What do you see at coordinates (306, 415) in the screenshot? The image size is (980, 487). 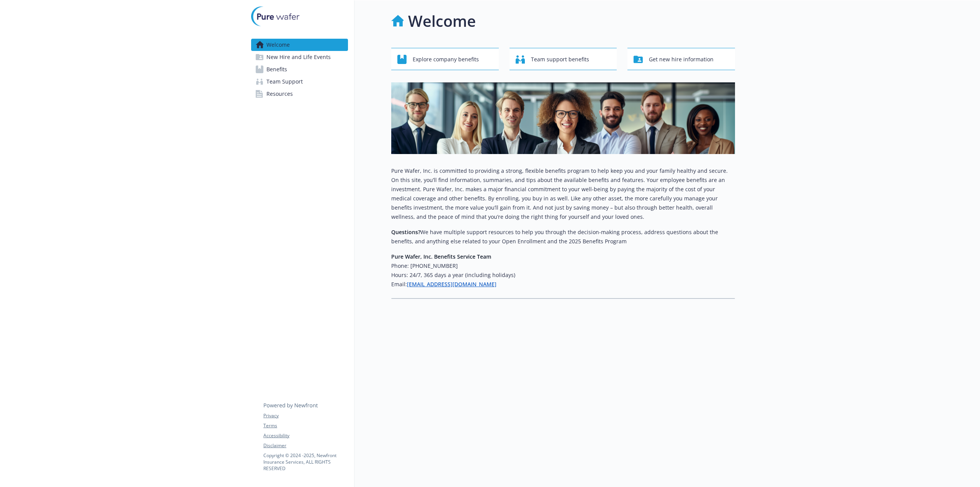 I see `a: Privacy` at bounding box center [306, 415].